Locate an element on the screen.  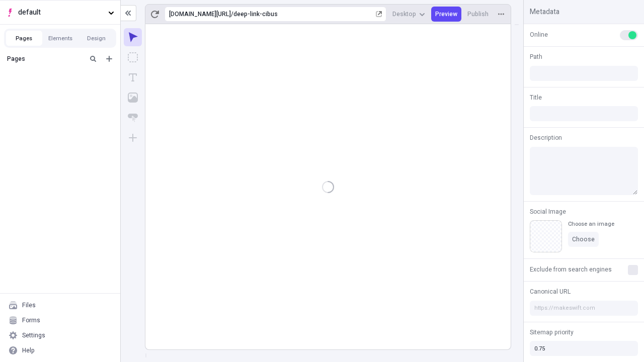
span: Preview is located at coordinates (446, 14).